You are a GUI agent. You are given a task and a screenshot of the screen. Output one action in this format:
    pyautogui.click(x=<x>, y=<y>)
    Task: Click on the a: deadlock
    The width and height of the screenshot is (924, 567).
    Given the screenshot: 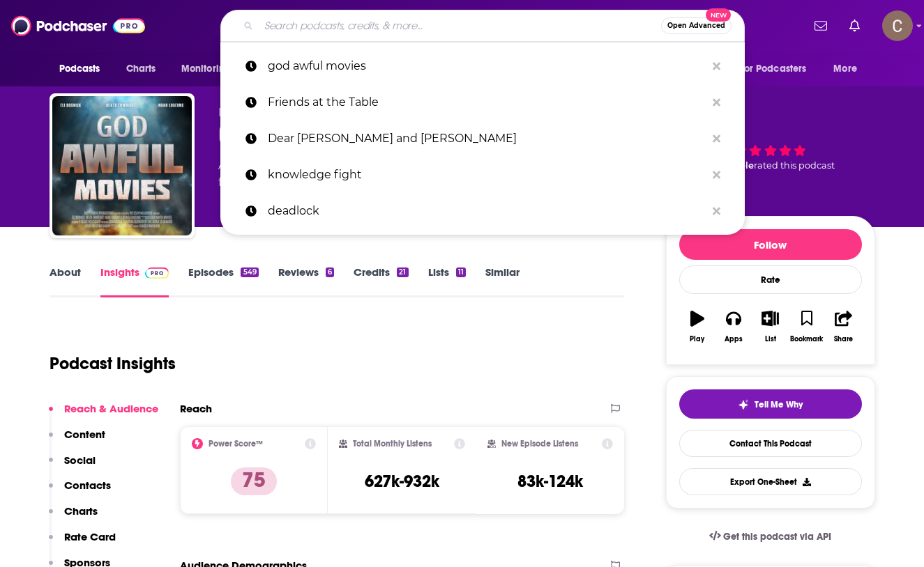 What is the action you would take?
    pyautogui.click(x=483, y=211)
    